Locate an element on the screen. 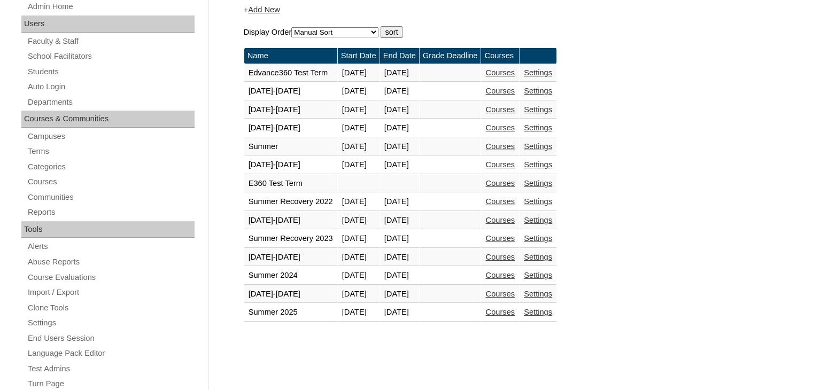 Image resolution: width=813 pixels, height=390 pixels. a: Add New is located at coordinates (264, 10).